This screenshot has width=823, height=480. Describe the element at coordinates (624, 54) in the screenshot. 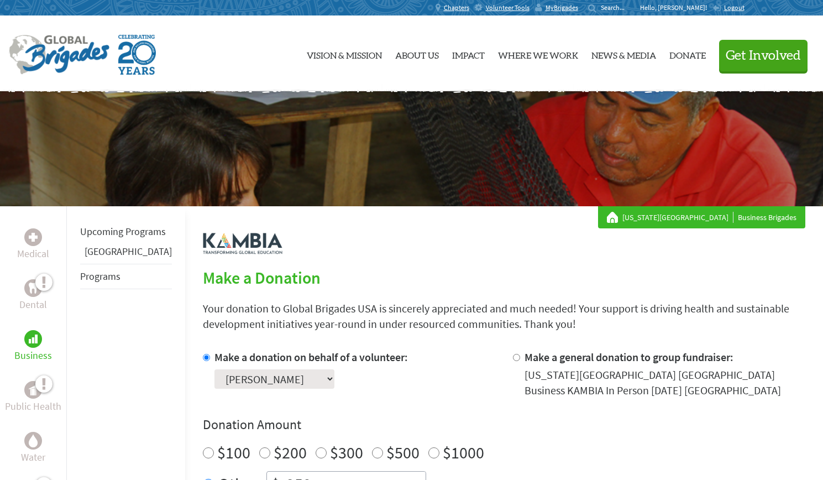

I see `a: News & Media` at that location.